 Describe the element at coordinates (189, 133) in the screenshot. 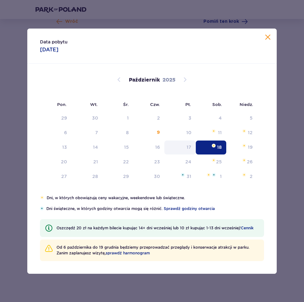

I see `div: 10` at that location.